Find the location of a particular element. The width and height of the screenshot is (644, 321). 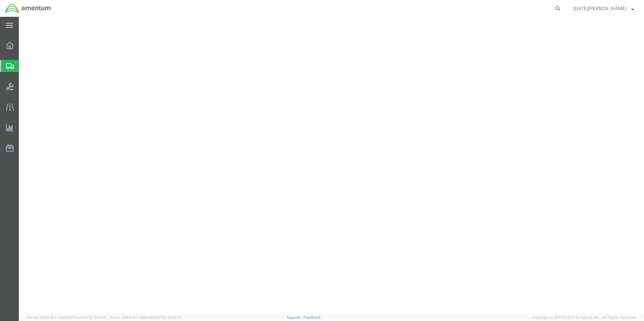

span: Client: 2025.18.0-198a450 is located at coordinates (145, 317).